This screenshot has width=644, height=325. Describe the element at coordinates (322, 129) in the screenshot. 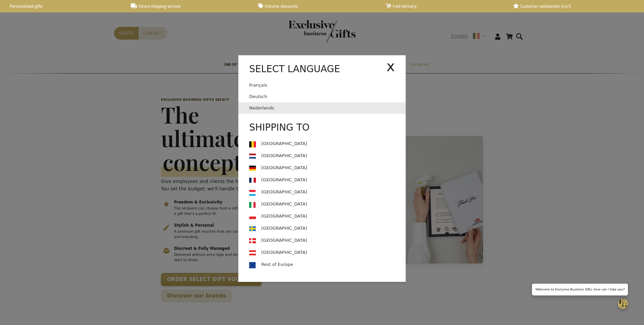

I see `div: Shipping to` at that location.